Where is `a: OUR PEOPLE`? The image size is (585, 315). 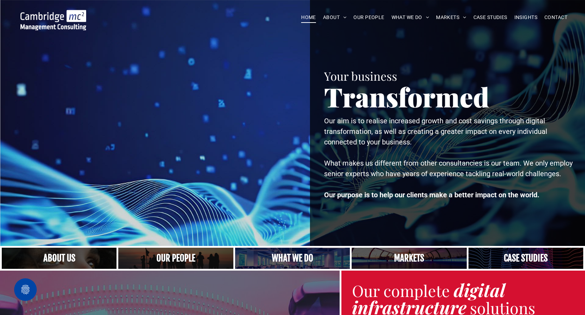
a: OUR PEOPLE is located at coordinates (368, 17).